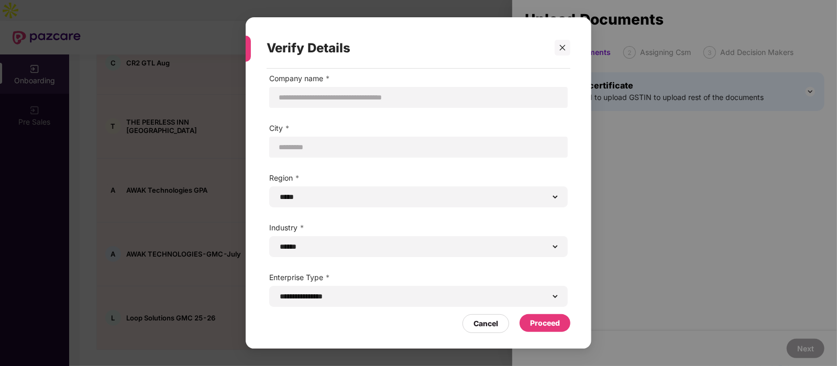 The image size is (837, 366). What do you see at coordinates (418, 278) in the screenshot?
I see `label: Enterprise Type` at bounding box center [418, 278].